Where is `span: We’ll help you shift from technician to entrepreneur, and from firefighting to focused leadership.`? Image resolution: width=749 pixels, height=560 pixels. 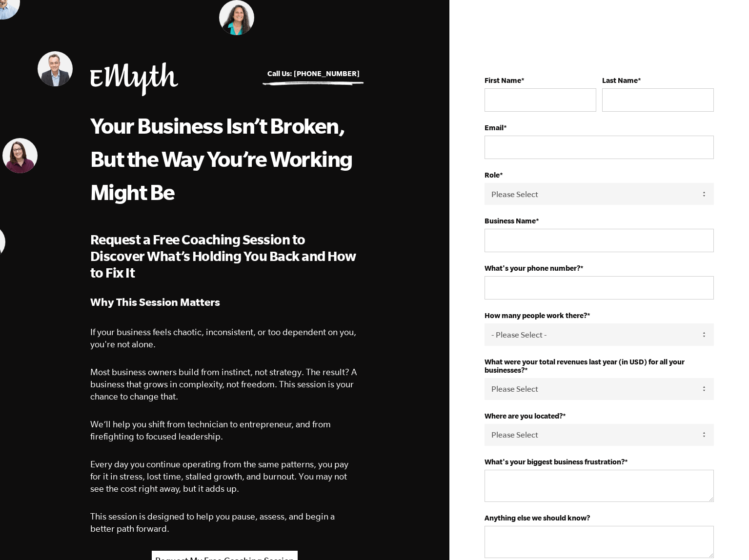 span: We’ll help you shift from technician to entrepreneur, and from firefighting to focused leadership. is located at coordinates (210, 430).